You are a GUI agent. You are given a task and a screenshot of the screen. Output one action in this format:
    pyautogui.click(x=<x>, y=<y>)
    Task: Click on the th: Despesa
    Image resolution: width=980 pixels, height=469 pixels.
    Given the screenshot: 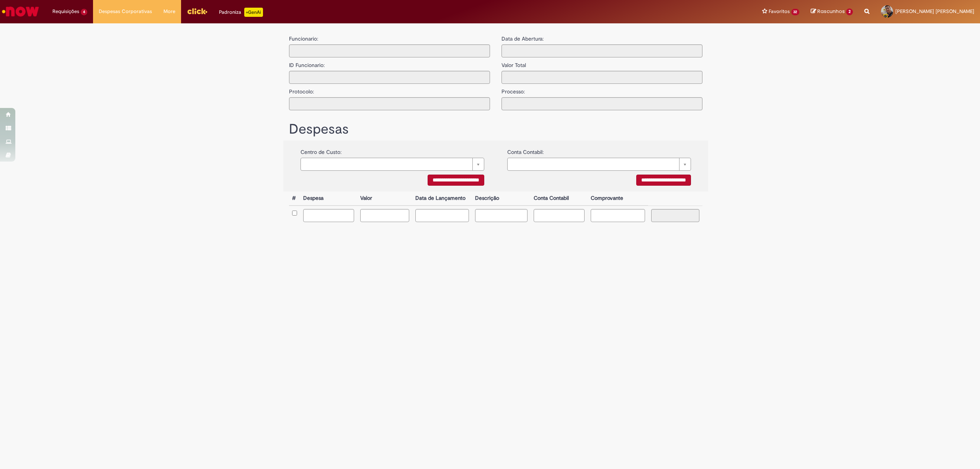 What is the action you would take?
    pyautogui.click(x=328, y=199)
    